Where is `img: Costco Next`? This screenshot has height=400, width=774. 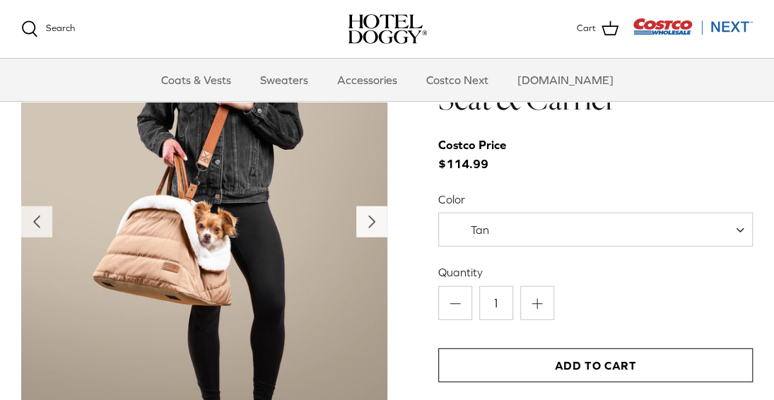
img: Costco Next is located at coordinates (692, 26).